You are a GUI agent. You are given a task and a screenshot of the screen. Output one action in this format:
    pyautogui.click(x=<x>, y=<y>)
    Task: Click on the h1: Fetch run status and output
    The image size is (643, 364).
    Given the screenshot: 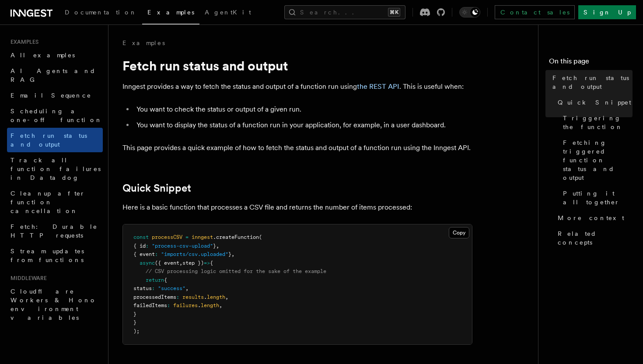 What is the action you would take?
    pyautogui.click(x=297, y=66)
    